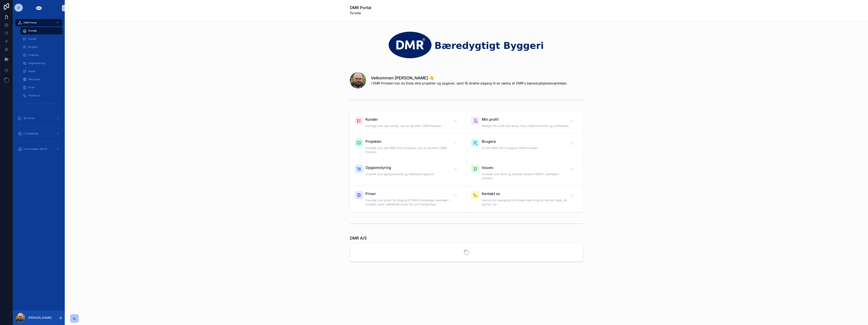 Image resolution: width=868 pixels, height=325 pixels. What do you see at coordinates (34, 79) in the screenshot?
I see `span: Wiki posts` at bounding box center [34, 79].